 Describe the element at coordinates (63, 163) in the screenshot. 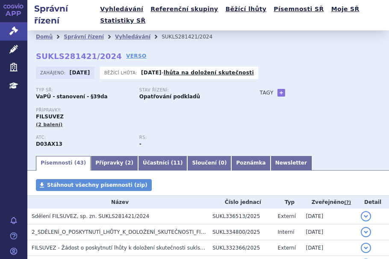

I see `a: Písemnosti (43)` at that location.